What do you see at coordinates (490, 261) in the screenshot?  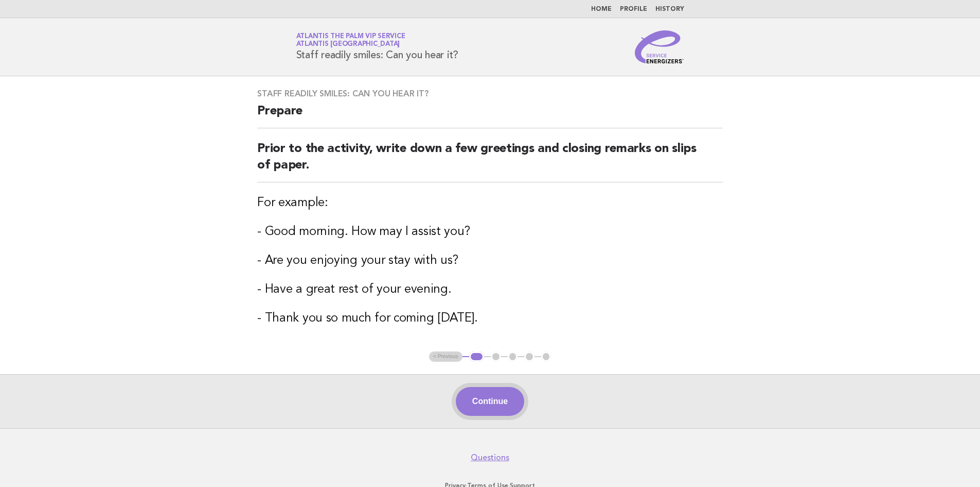 I see `h3: - Are you enjoying your stay with us?` at bounding box center [490, 261].